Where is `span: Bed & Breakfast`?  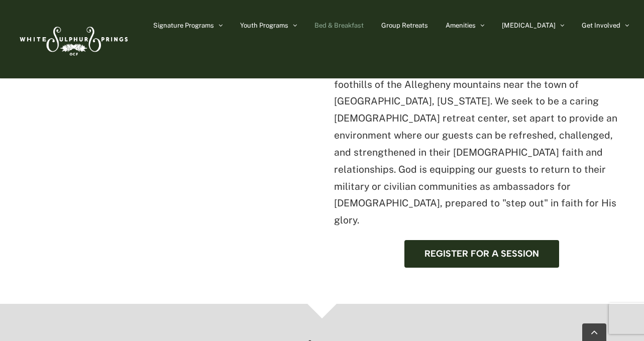
span: Bed & Breakfast is located at coordinates (339, 25).